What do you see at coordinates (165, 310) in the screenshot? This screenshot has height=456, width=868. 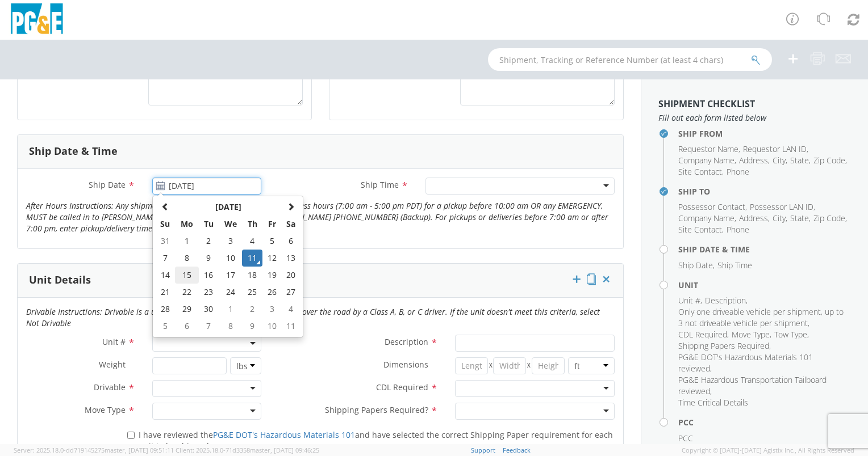 I see `td: 28` at bounding box center [165, 310].